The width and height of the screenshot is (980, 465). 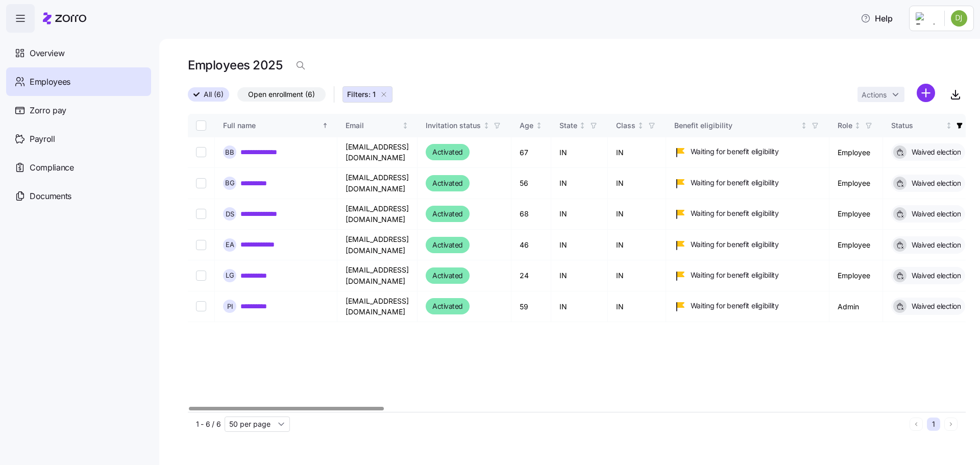 I want to click on input: Select record 4, so click(x=202, y=245).